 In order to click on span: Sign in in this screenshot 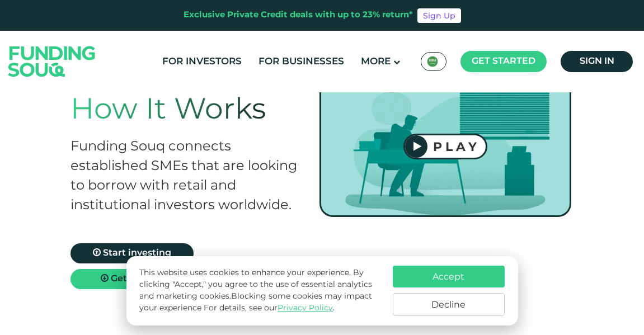, I will do `click(597, 61)`.